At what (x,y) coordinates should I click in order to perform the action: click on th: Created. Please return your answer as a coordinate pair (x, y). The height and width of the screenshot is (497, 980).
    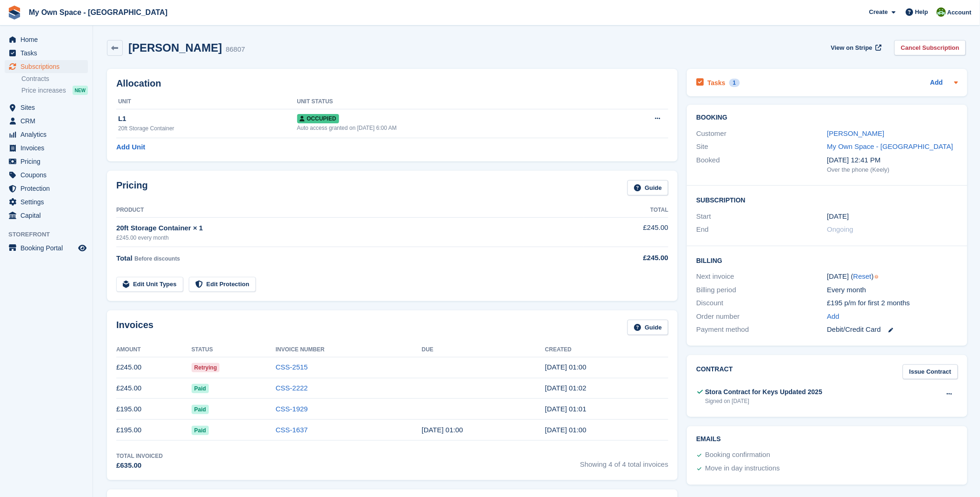
    Looking at the image, I should click on (606, 350).